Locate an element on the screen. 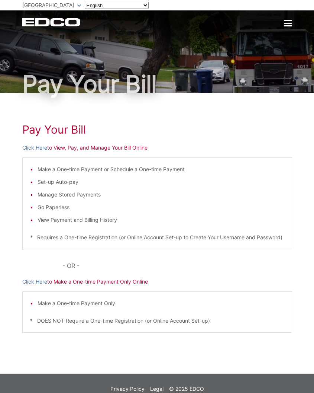 This screenshot has width=314, height=393. p: * DOES NOT Require a One-time Registration (or Online Account Set-up) is located at coordinates (157, 321).